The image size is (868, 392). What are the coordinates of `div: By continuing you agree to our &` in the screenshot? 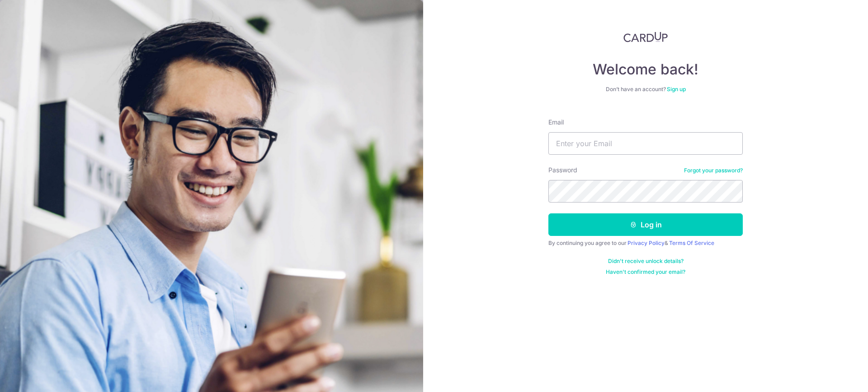 It's located at (645, 243).